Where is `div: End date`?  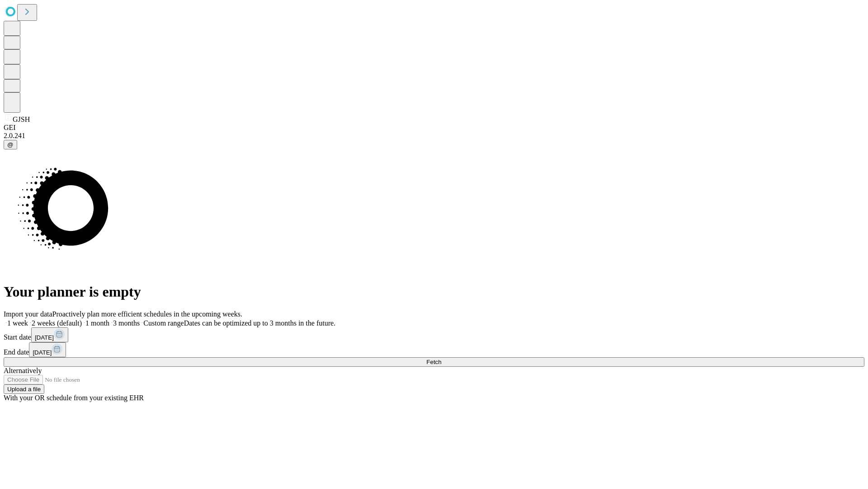 div: End date is located at coordinates (434, 350).